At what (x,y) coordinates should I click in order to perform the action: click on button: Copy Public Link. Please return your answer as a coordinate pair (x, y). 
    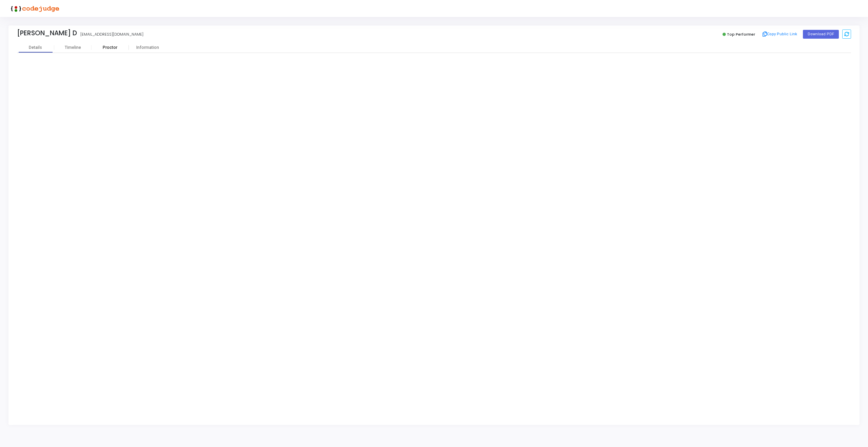
    Looking at the image, I should click on (779, 35).